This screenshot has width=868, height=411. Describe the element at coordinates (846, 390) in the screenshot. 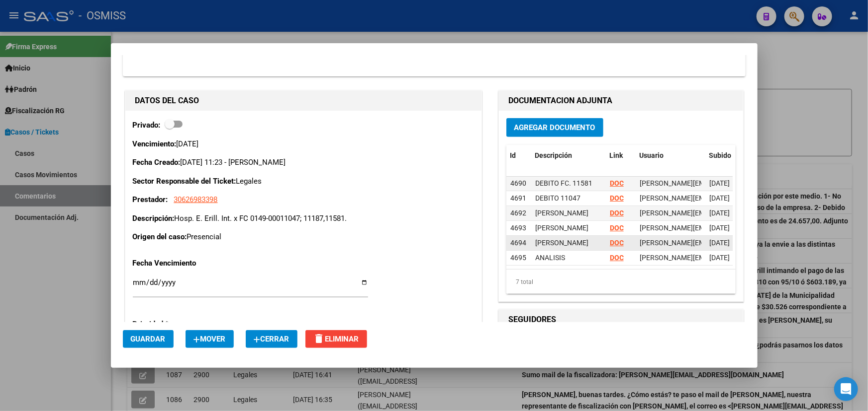

I see `div: Open Intercom Messenger` at that location.